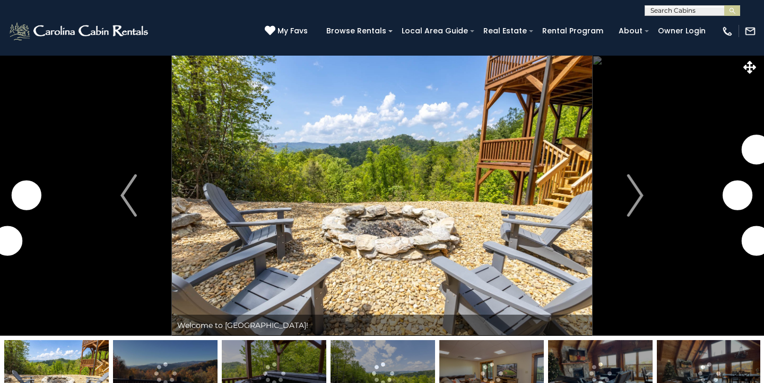 Image resolution: width=764 pixels, height=383 pixels. Describe the element at coordinates (292, 31) in the screenshot. I see `span: My Favs` at that location.